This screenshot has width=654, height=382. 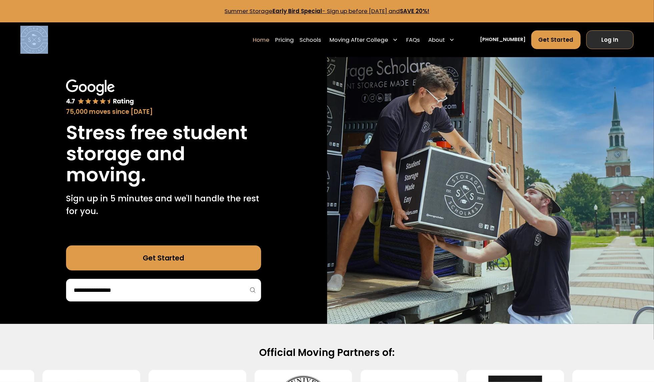 I want to click on strong: Early Bird Special, so click(x=298, y=11).